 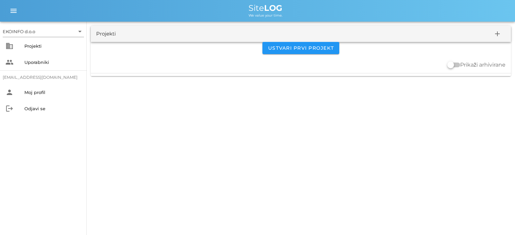 I want to click on button: Ustvari prvi projekt, so click(x=301, y=48).